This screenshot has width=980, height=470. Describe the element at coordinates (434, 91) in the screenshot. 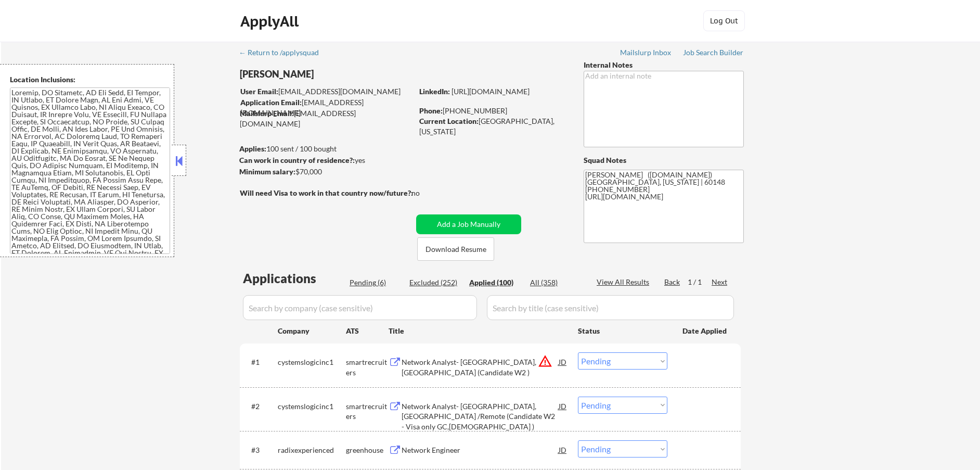

I see `strong: LinkedIn:` at that location.